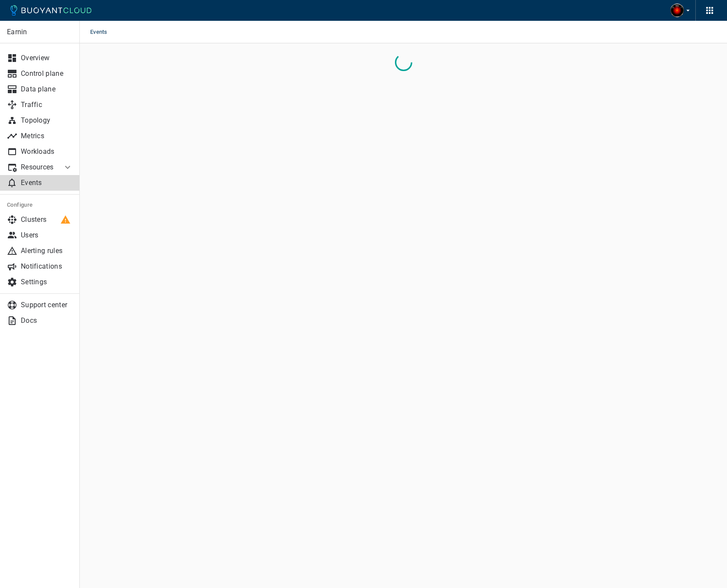 The width and height of the screenshot is (727, 588). Describe the element at coordinates (101, 32) in the screenshot. I see `a: Events` at that location.